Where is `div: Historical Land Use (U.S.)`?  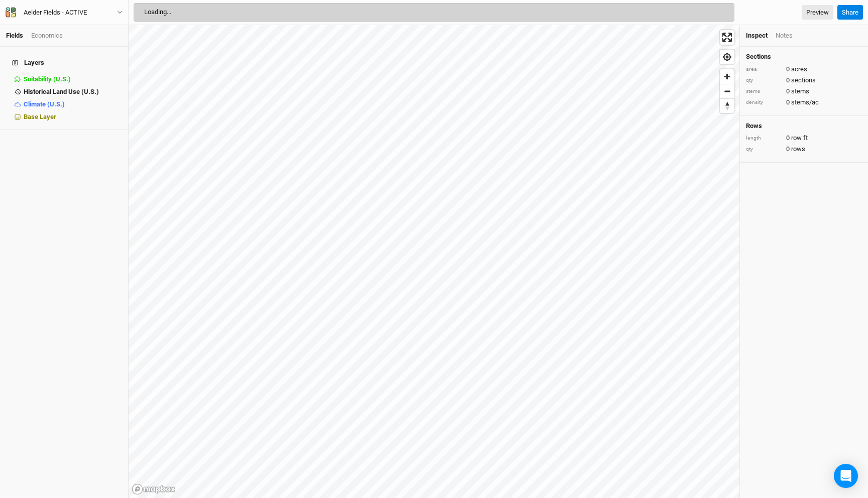 div: Historical Land Use (U.S.) is located at coordinates (73, 92).